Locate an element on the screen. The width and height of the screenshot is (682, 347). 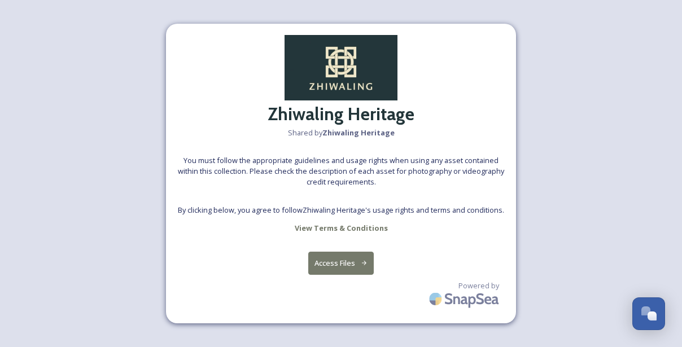
img: Screenshot%202025-04-29%20at%2011.04.11.png is located at coordinates (341, 68).